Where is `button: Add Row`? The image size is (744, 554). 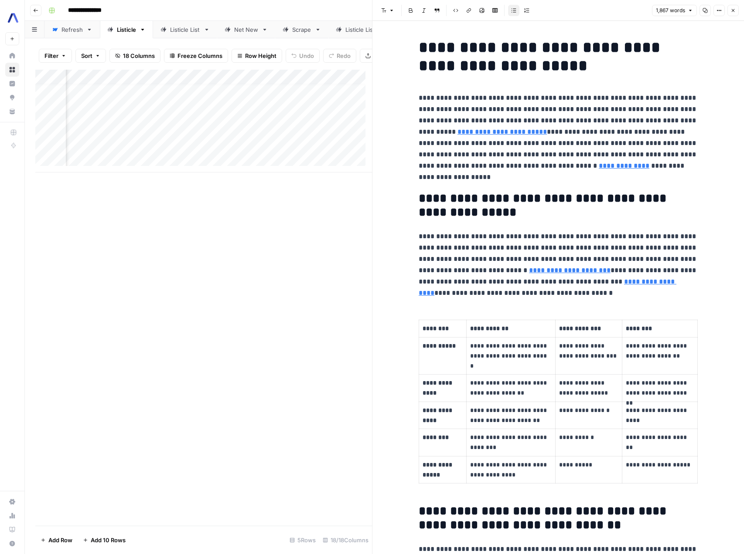
button: Add Row is located at coordinates (56, 541).